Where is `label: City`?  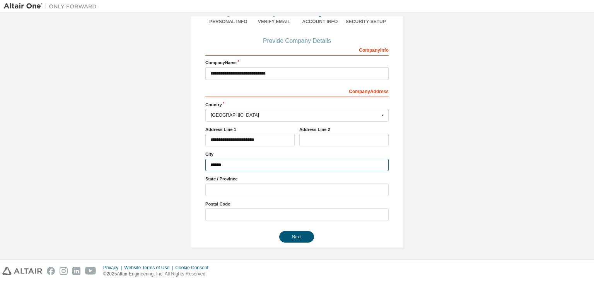 label: City is located at coordinates (297, 154).